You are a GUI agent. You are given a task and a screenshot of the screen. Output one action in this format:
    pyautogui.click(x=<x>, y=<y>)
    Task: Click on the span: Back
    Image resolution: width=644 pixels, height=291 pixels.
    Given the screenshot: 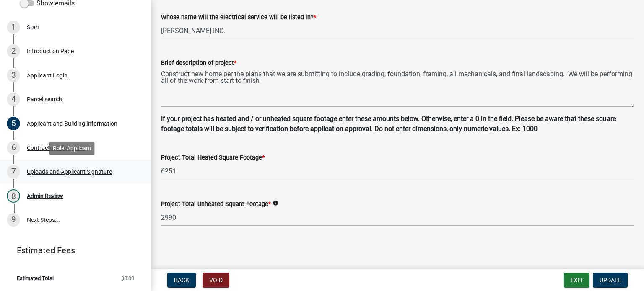 What is the action you would take?
    pyautogui.click(x=182, y=280)
    